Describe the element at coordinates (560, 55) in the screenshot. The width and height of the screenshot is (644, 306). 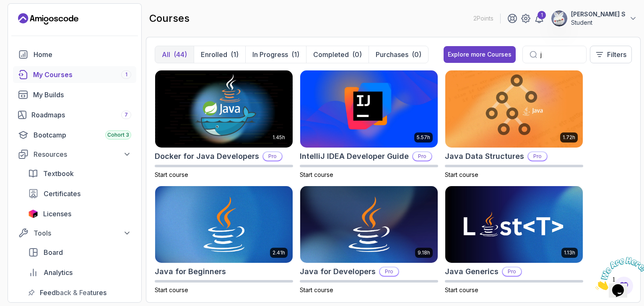
I see `input: Search...` at that location.